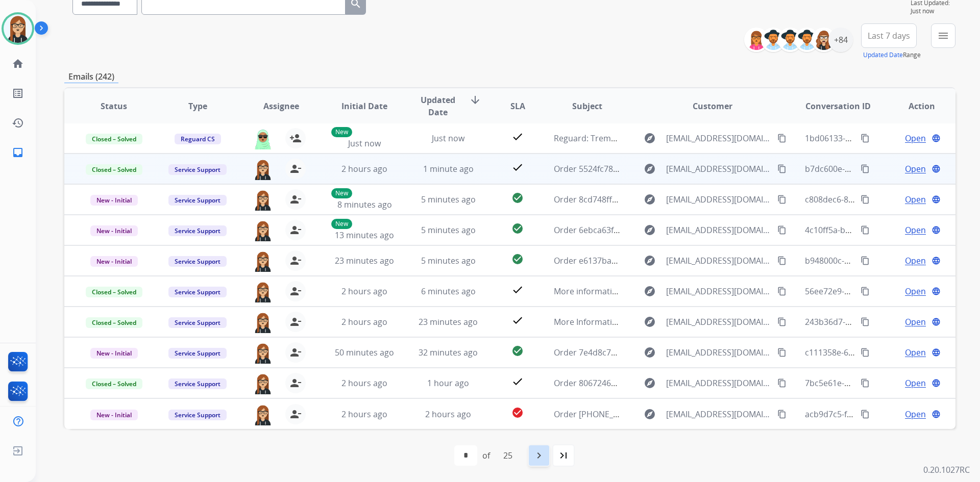  I want to click on th: Action, so click(913, 106).